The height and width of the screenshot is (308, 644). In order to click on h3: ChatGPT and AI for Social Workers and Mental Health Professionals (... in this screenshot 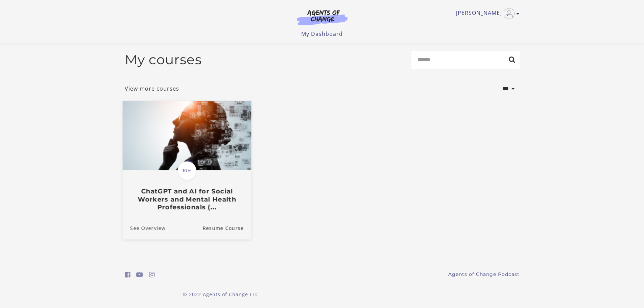, I will do `click(187, 199)`.